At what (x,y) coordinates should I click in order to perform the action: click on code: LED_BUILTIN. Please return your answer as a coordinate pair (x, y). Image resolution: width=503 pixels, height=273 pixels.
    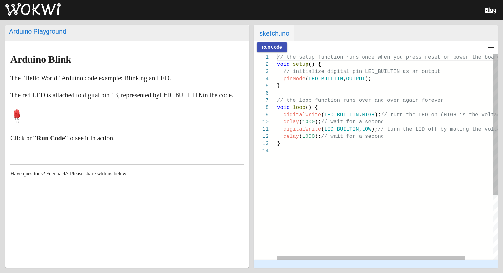
    Looking at the image, I should click on (181, 95).